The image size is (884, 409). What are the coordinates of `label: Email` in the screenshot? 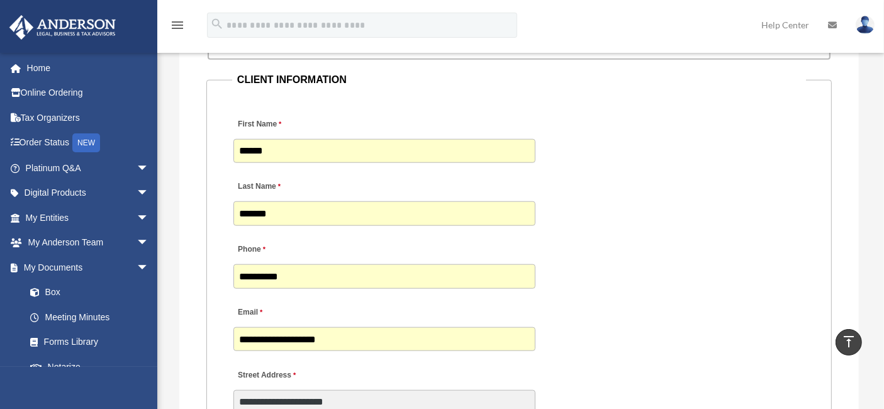 It's located at (249, 313).